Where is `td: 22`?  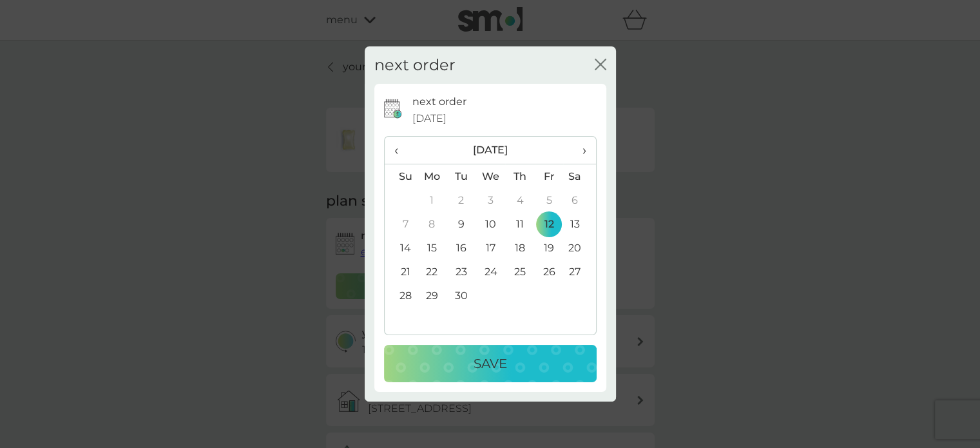
td: 22 is located at coordinates (432, 271).